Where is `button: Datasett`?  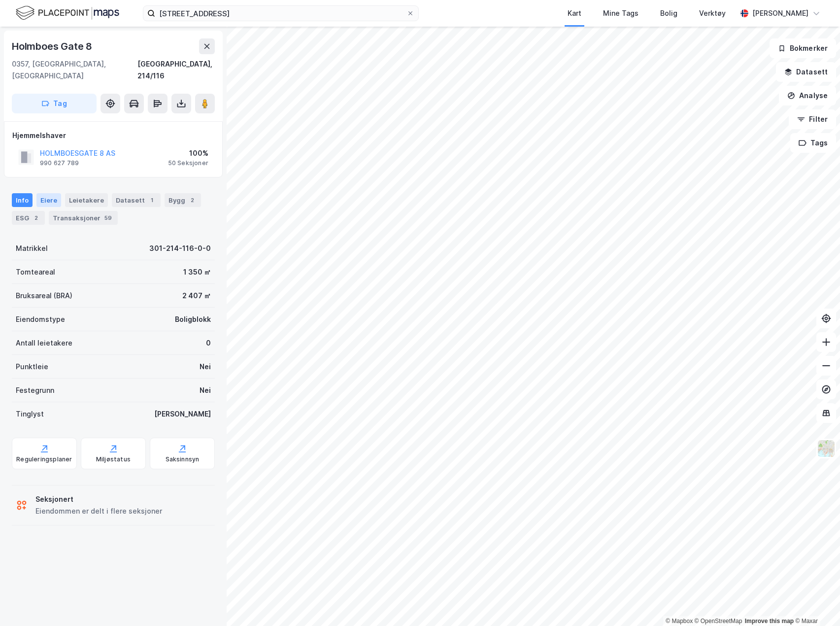 button: Datasett is located at coordinates (806, 72).